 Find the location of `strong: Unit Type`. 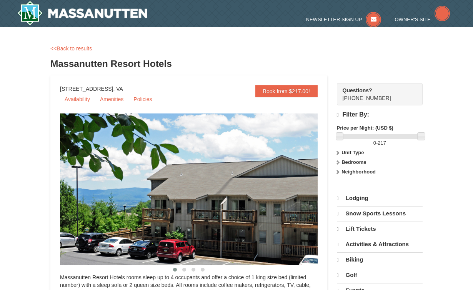

strong: Unit Type is located at coordinates (353, 152).